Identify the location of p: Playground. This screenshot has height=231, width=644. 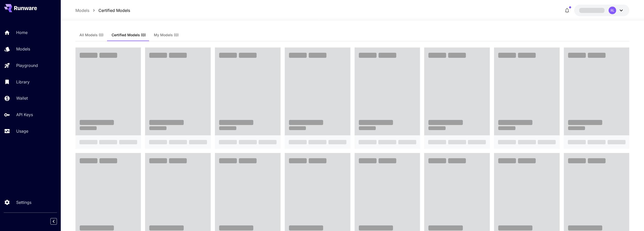
(27, 65).